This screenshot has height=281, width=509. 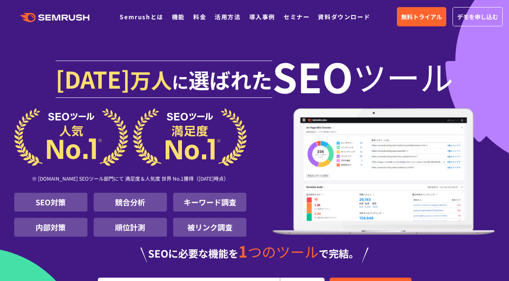 What do you see at coordinates (180, 82) in the screenshot?
I see `span: に` at bounding box center [180, 82].